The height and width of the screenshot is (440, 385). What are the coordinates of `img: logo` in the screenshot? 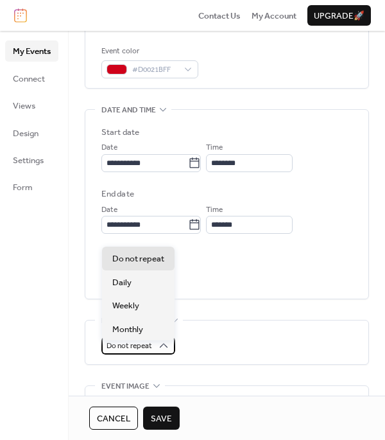 It's located at (21, 15).